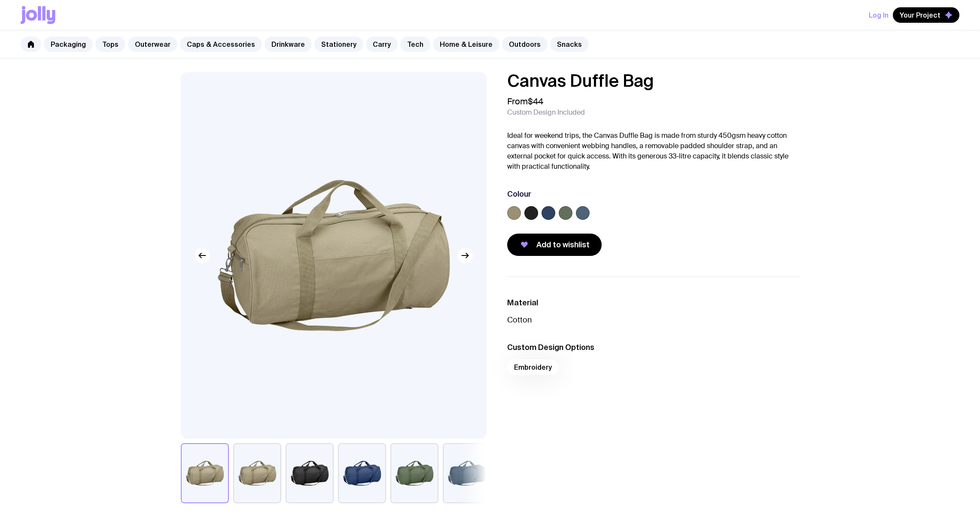 The width and height of the screenshot is (980, 520). What do you see at coordinates (926, 15) in the screenshot?
I see `button: Your Project` at bounding box center [926, 15].